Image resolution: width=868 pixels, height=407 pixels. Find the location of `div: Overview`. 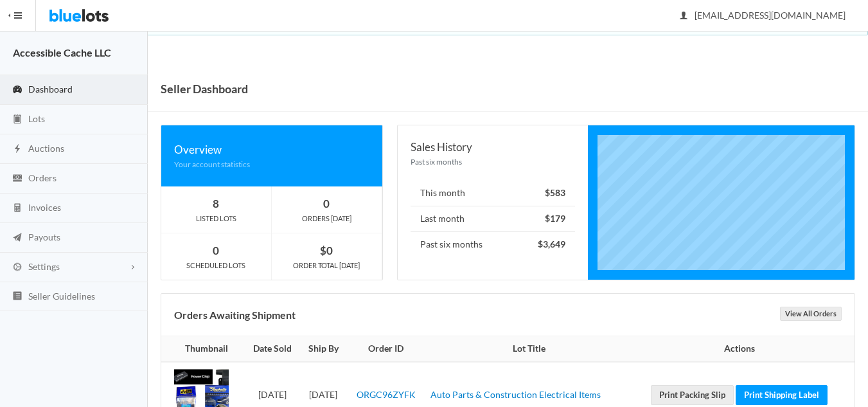

div: Overview is located at coordinates (272, 149).